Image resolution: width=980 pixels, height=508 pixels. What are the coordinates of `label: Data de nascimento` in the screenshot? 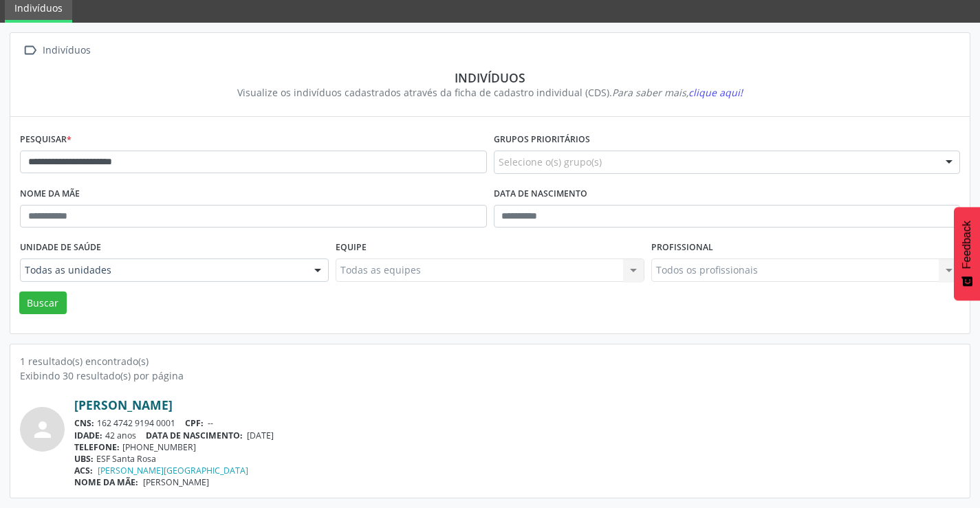 It's located at (541, 194).